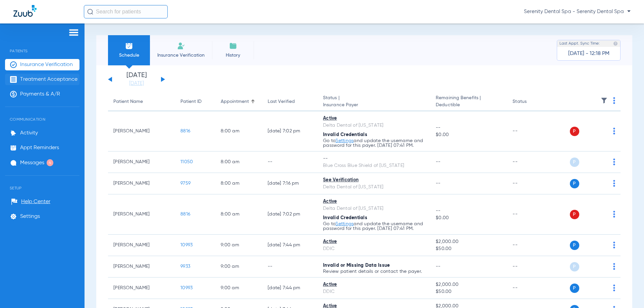 This screenshot has height=308, width=644. What do you see at coordinates (42, 46) in the screenshot?
I see `span: Patients` at bounding box center [42, 46].